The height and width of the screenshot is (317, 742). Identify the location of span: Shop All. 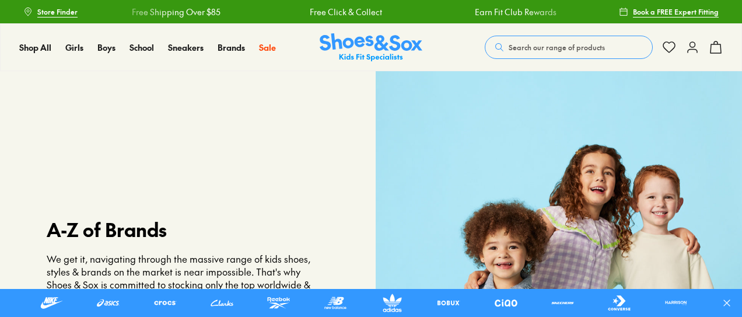
(35, 47).